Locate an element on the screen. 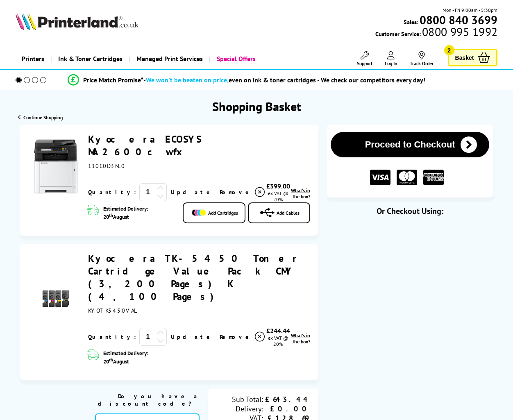 The image size is (513, 420). a: Continue Shopping is located at coordinates (40, 117).